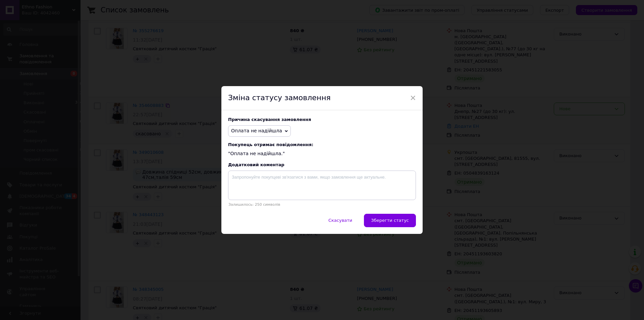 This screenshot has width=644, height=320. I want to click on div: Причина скасування замовлення, so click(322, 119).